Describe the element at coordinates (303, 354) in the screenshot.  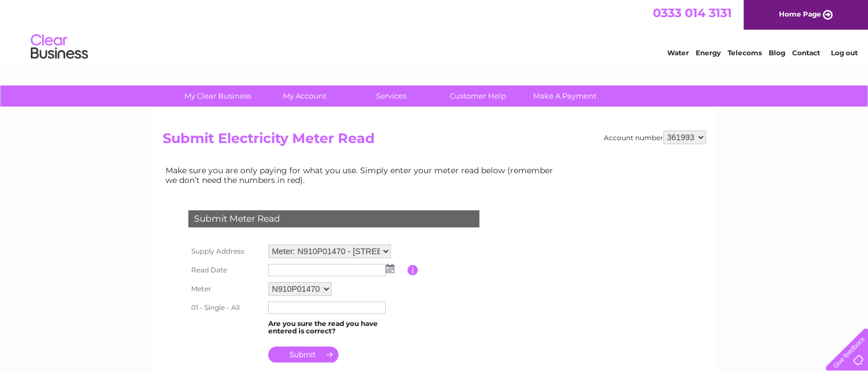
I see `input: Submit` at that location.